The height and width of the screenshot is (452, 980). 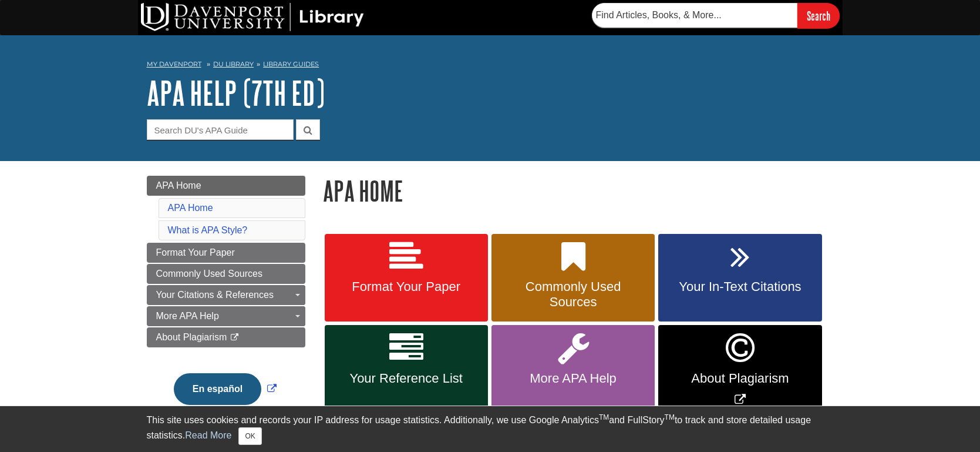 What do you see at coordinates (208, 230) in the screenshot?
I see `a: What is APA Style?` at bounding box center [208, 230].